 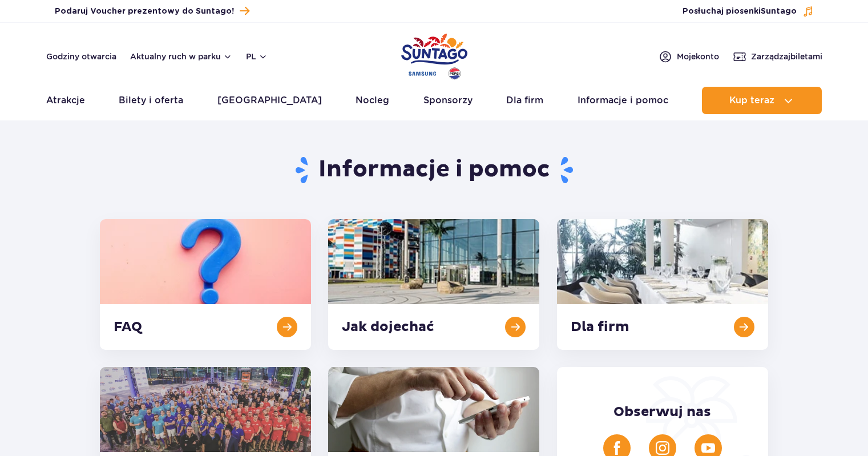 What do you see at coordinates (787, 57) in the screenshot?
I see `span: Zarządzaj biletami` at bounding box center [787, 57].